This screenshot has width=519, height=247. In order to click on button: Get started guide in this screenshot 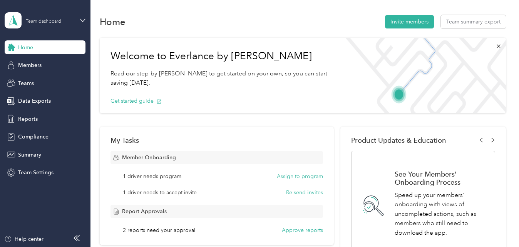, I will do `click(136, 101)`.